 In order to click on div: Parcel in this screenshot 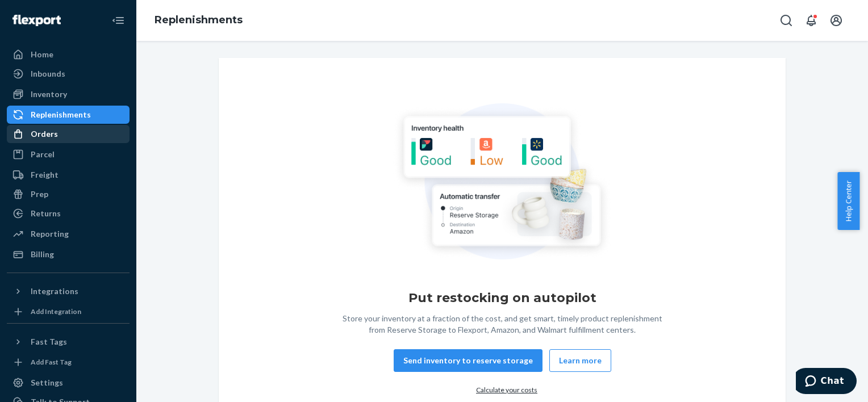, I will do `click(42, 154)`.